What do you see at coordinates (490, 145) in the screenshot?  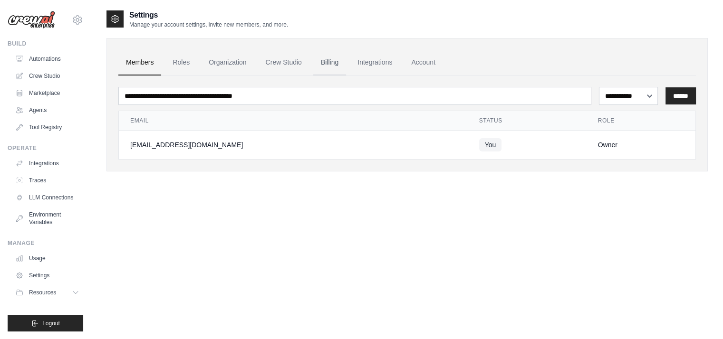 I see `span: You` at bounding box center [490, 145].